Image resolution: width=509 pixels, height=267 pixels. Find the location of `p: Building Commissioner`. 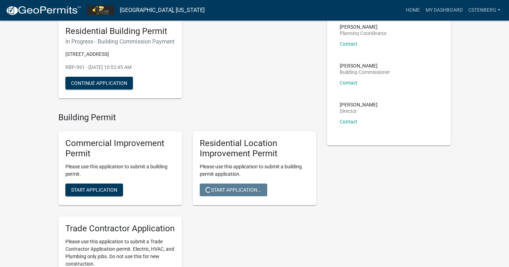

p: Building Commissioner is located at coordinates (365, 72).